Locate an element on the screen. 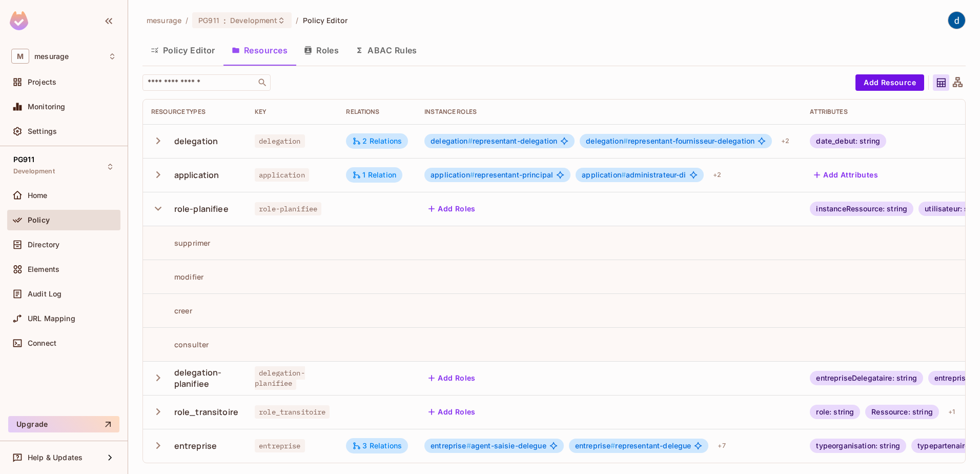 This screenshot has width=980, height=474. div: Key is located at coordinates (292, 112).